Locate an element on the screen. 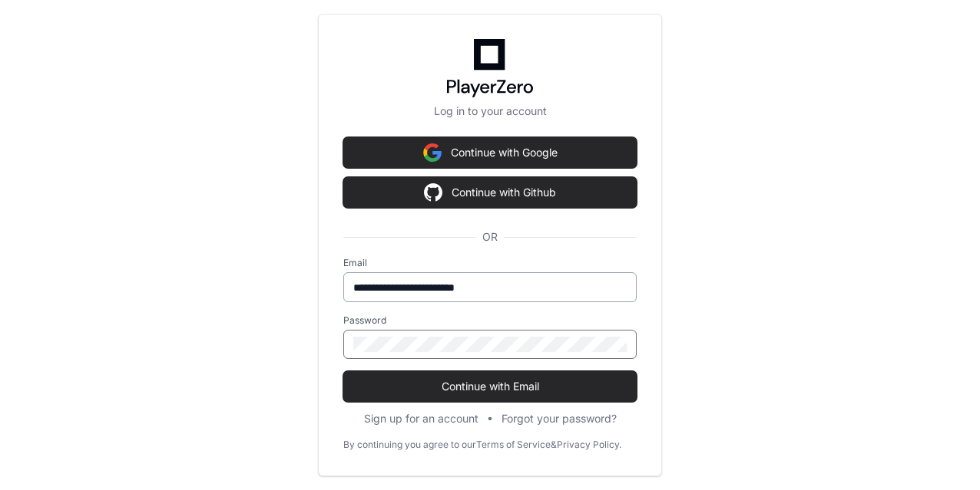 The height and width of the screenshot is (490, 980). p: Log in to your account is located at coordinates (490, 112).